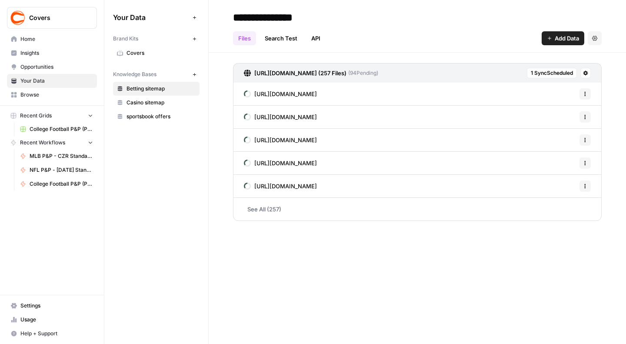 The image size is (626, 344). I want to click on span: Home, so click(57, 39).